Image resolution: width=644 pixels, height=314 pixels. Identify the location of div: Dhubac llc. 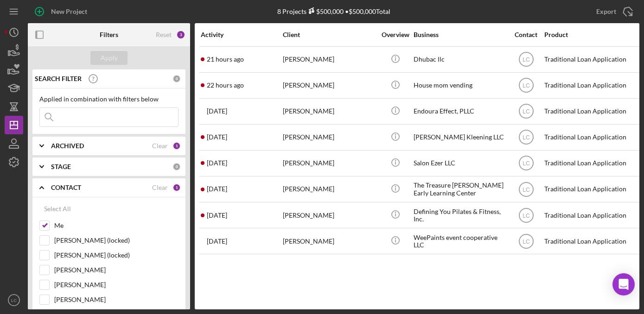
(460, 59).